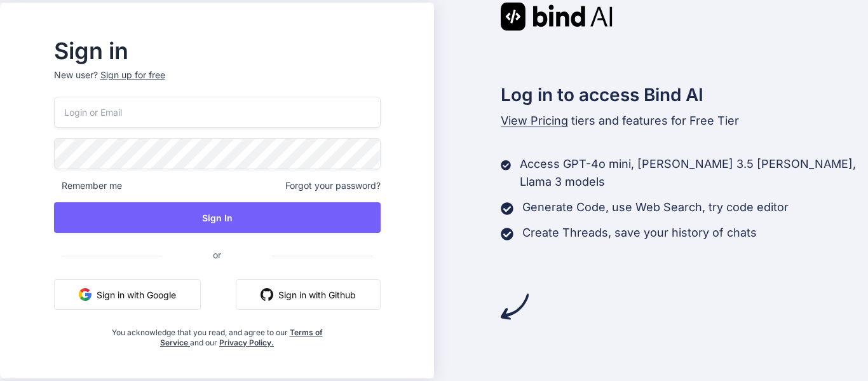  Describe the element at coordinates (217, 51) in the screenshot. I see `h2: Sign in` at that location.